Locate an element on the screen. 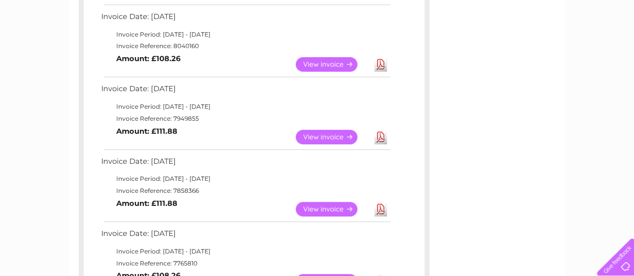 Image resolution: width=634 pixels, height=276 pixels. td: Invoice Reference: 7765810 is located at coordinates (245, 264).